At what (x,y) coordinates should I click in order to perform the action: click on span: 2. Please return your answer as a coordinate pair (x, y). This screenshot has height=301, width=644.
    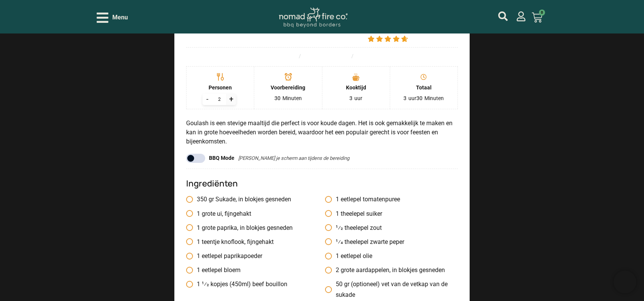
    Looking at the image, I should click on (337, 270).